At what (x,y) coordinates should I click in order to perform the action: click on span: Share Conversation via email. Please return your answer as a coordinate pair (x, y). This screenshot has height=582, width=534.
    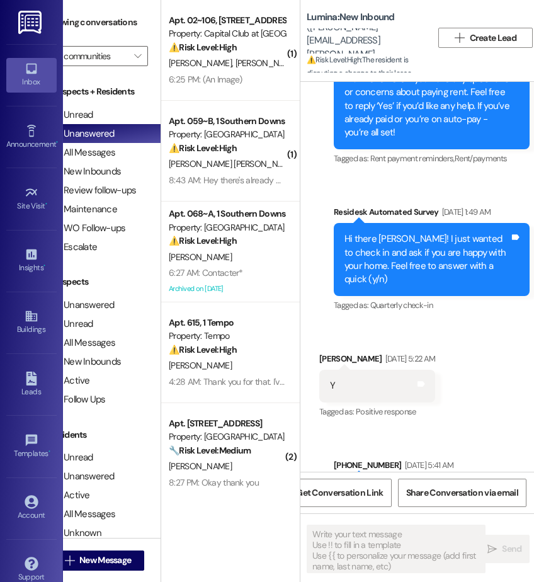
    Looking at the image, I should click on (463, 493).